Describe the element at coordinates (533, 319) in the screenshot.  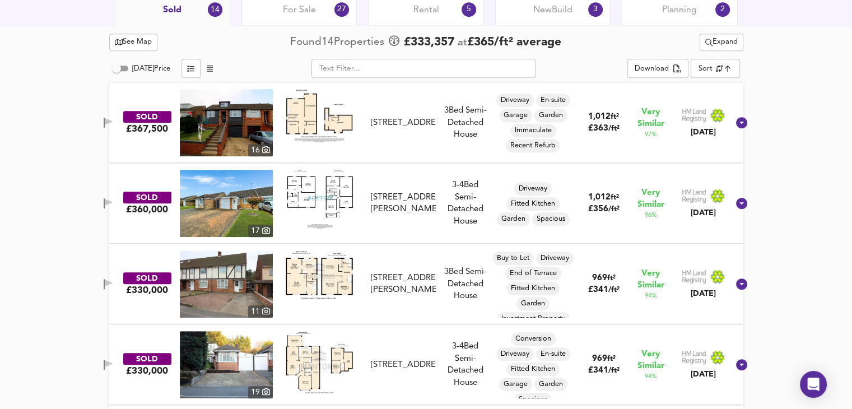
I see `span: Investment Property` at that location.